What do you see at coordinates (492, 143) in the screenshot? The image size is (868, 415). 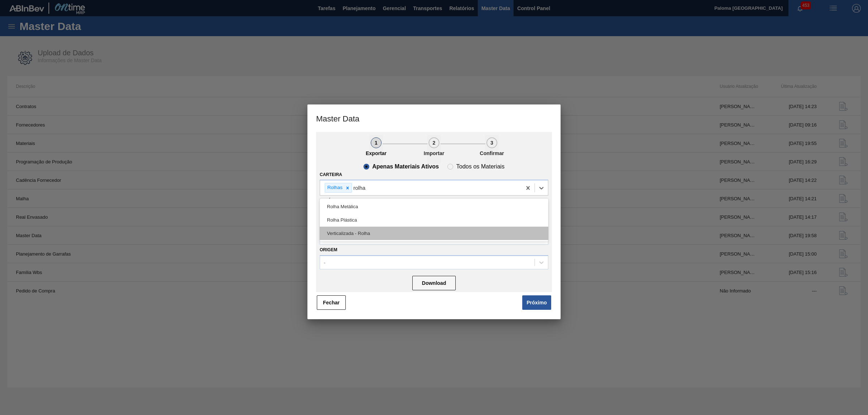 I see `div: 3` at bounding box center [492, 143].